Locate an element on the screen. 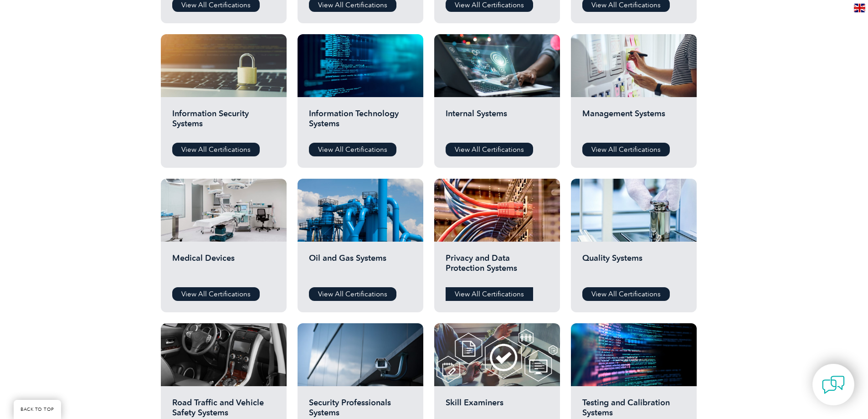 The width and height of the screenshot is (868, 419). img: contact-chat.png is located at coordinates (834, 385).